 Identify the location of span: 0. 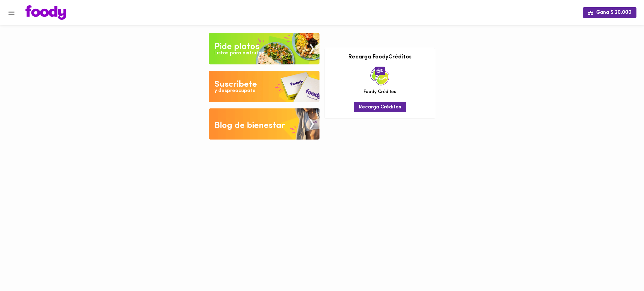
(380, 71).